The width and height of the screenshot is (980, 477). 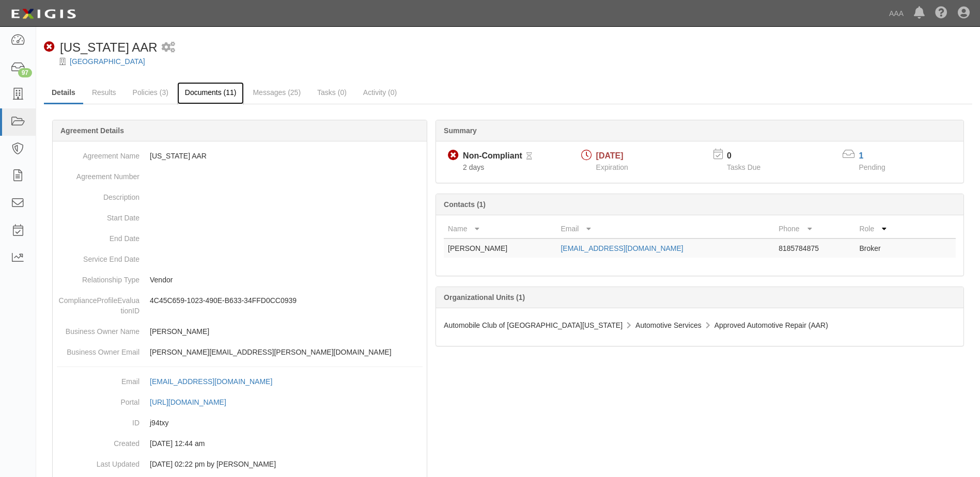 What do you see at coordinates (464, 205) in the screenshot?
I see `b: Contacts (1)` at bounding box center [464, 205].